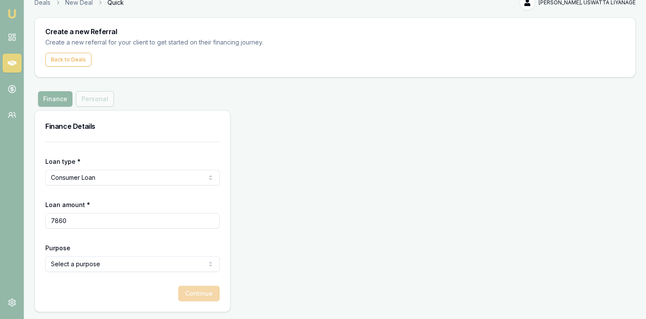 This screenshot has height=319, width=646. Describe the element at coordinates (58, 247) in the screenshot. I see `label: Purpose` at that location.